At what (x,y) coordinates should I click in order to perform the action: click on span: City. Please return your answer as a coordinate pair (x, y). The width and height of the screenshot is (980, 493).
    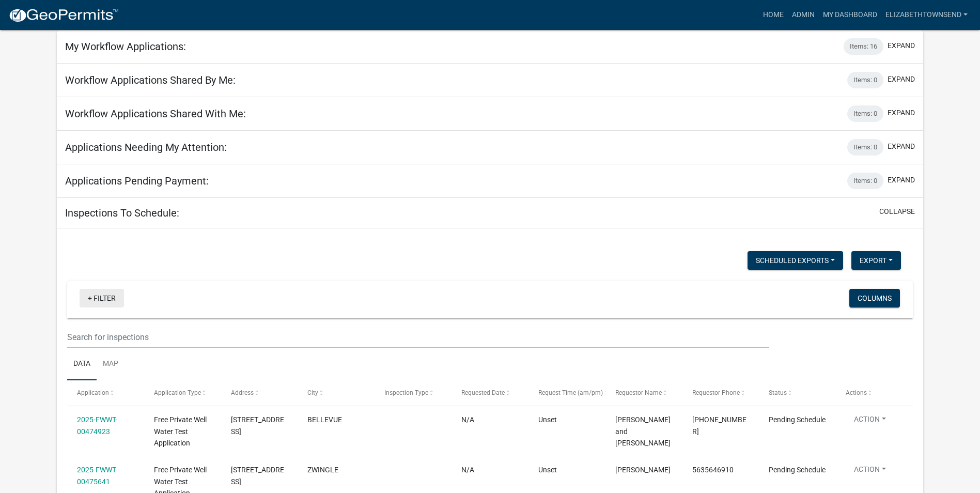
    Looking at the image, I should click on (313, 393).